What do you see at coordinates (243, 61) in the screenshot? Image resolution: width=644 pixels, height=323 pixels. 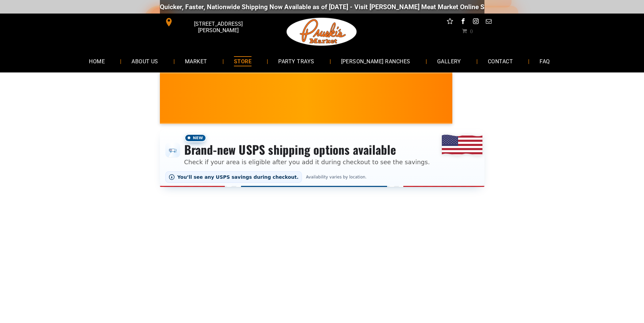 I see `a: STORE` at bounding box center [243, 61].